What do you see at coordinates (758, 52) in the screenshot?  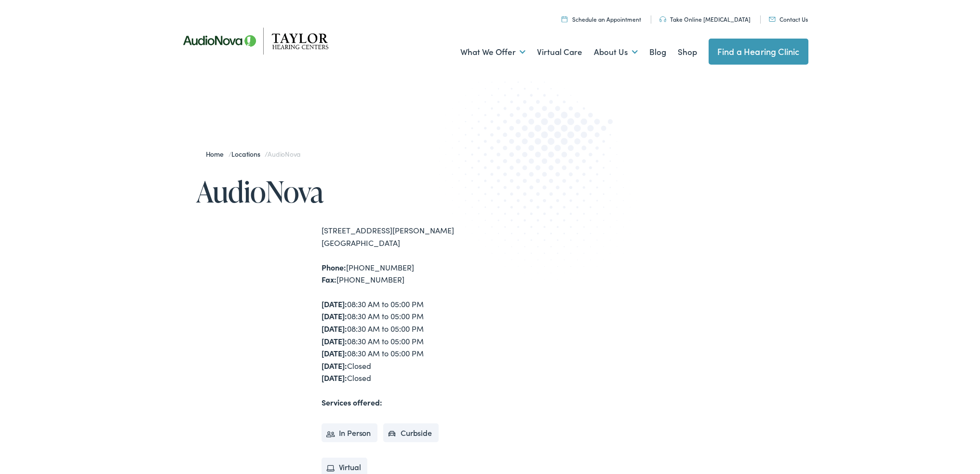 I see `a: Find a Hearing Clinic` at bounding box center [758, 52].